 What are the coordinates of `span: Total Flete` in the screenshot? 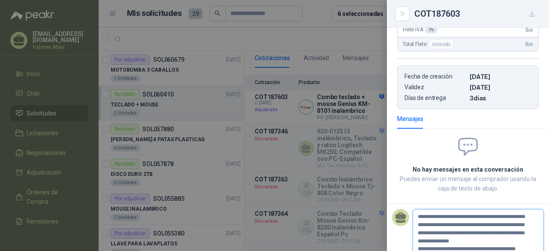 It's located at (429, 44).